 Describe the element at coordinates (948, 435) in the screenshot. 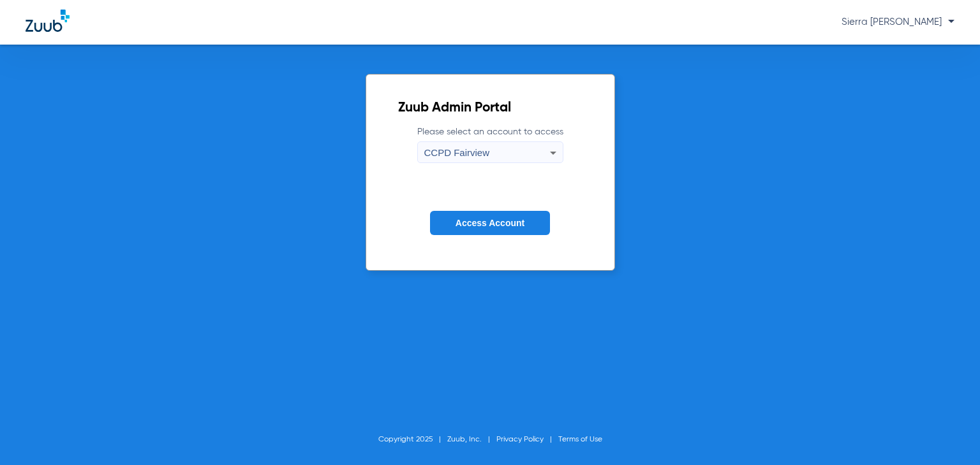

I see `div: Chat Widget` at that location.